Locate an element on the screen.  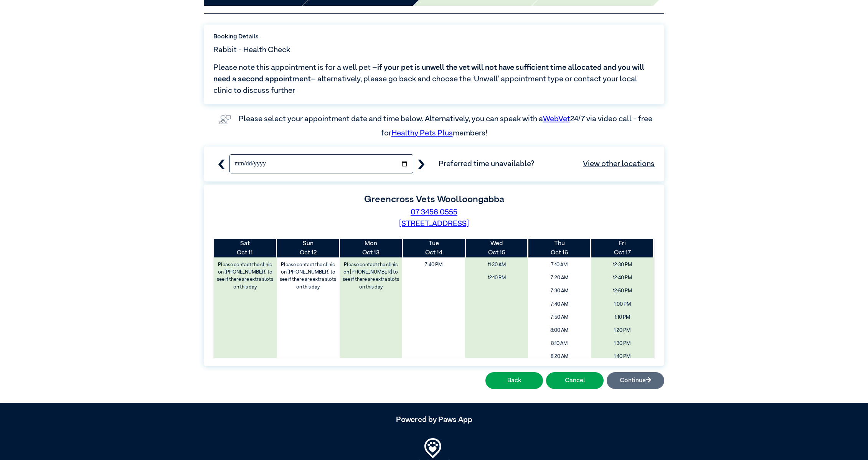
th: Oct 17 is located at coordinates (622, 249).